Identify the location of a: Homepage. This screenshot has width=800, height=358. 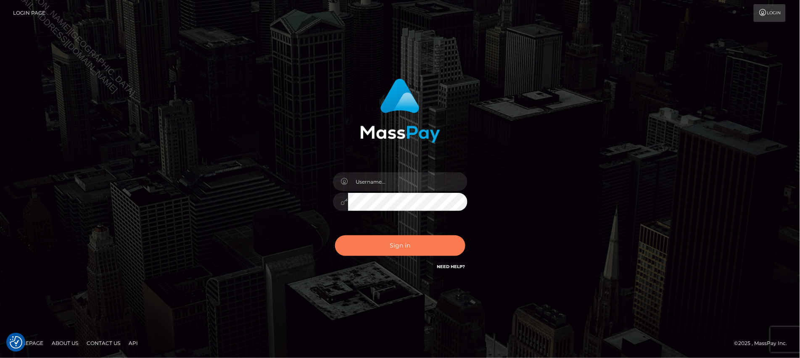
(28, 343).